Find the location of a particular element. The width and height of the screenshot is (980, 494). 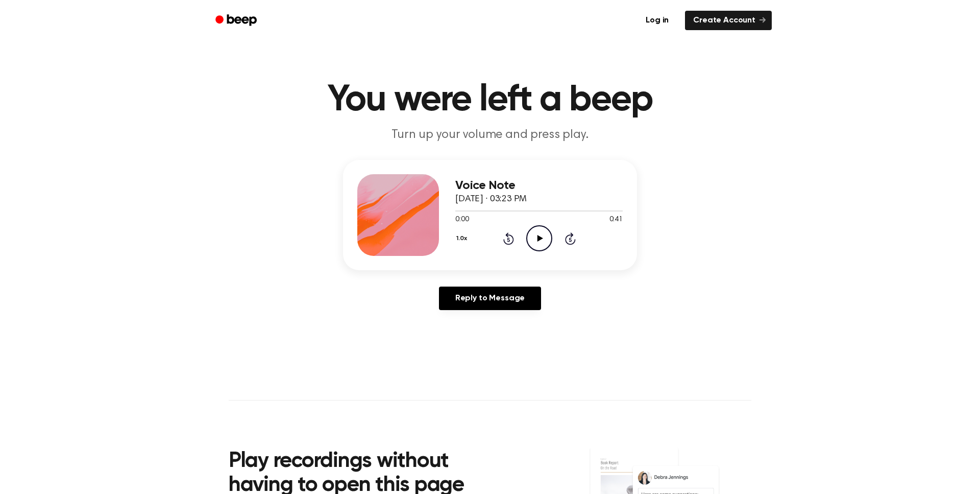

a: Create Account is located at coordinates (729, 20).